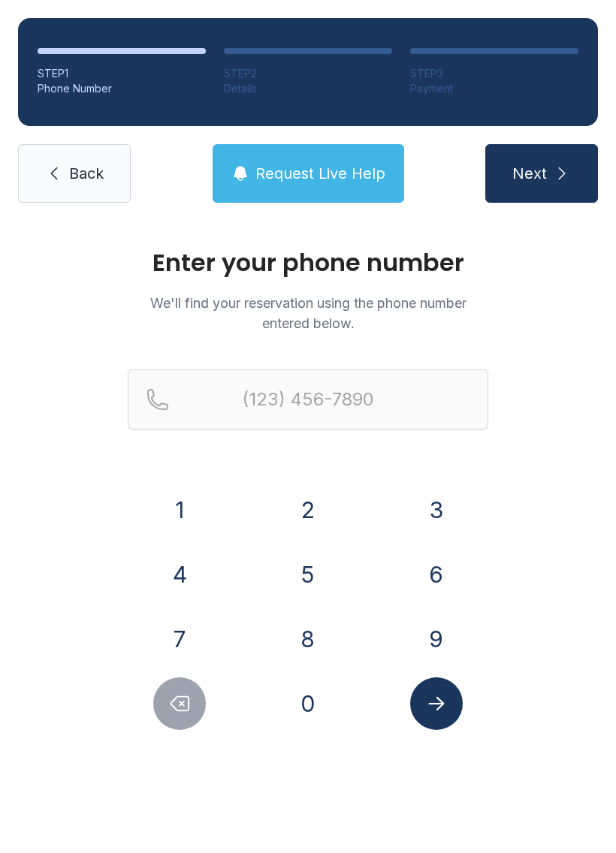 This screenshot has height=853, width=616. What do you see at coordinates (436, 510) in the screenshot?
I see `button: 3` at bounding box center [436, 510].